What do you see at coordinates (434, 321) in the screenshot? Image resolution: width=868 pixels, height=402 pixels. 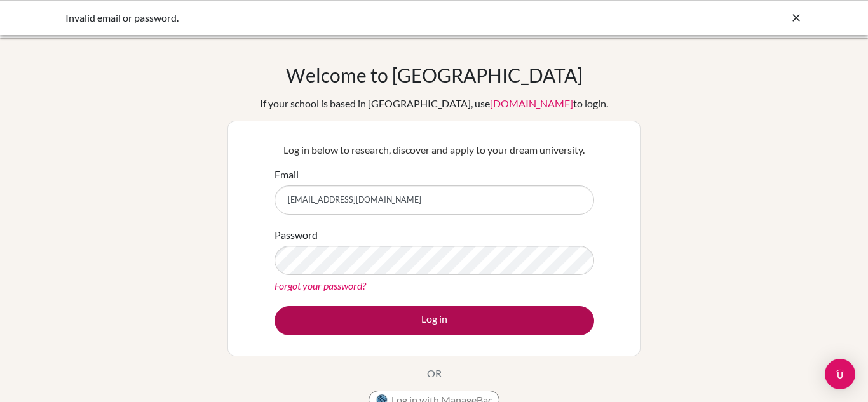 I see `button: Log in` at bounding box center [434, 321].